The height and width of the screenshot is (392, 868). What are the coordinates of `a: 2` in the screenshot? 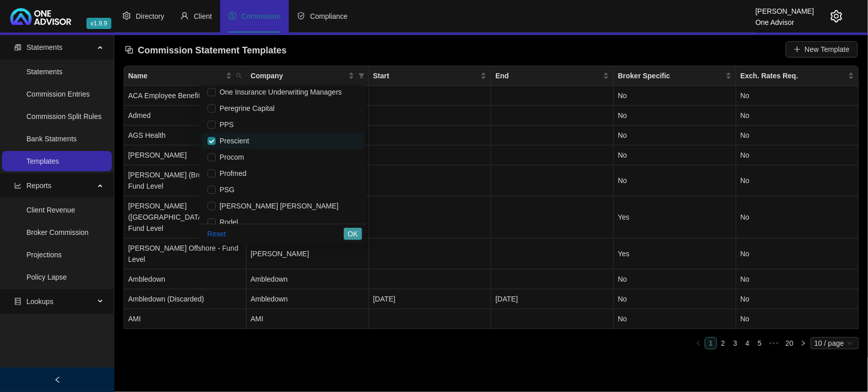 It's located at (723, 343).